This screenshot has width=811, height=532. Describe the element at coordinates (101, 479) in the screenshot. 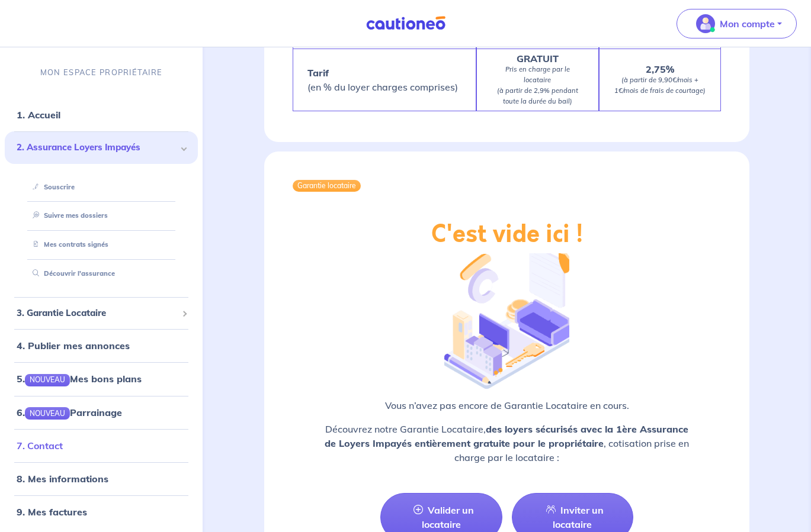

I see `div: 8. Mes informations` at that location.